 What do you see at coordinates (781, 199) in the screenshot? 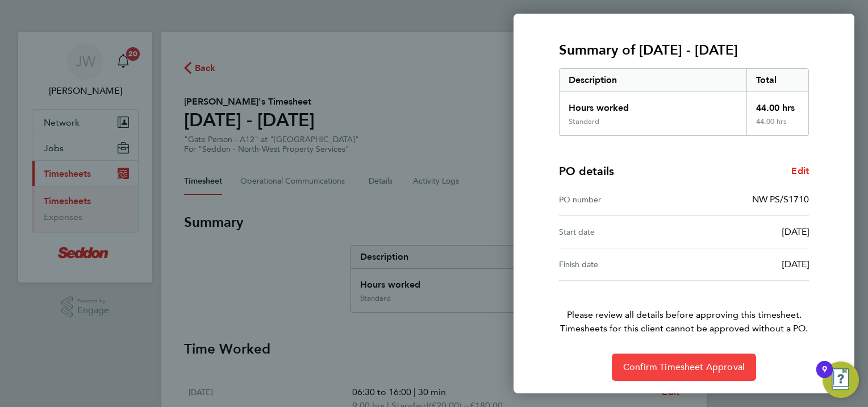
I see `span: NW PS/S1710` at bounding box center [781, 199].